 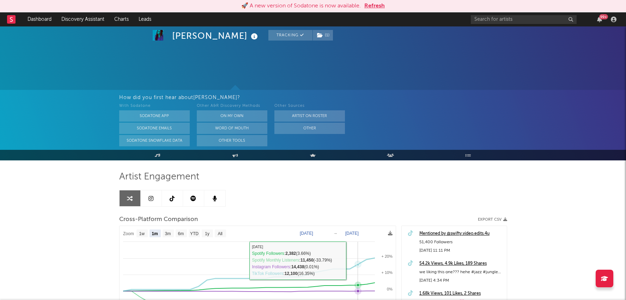 I want to click on span: Artist Engagement, so click(x=159, y=177).